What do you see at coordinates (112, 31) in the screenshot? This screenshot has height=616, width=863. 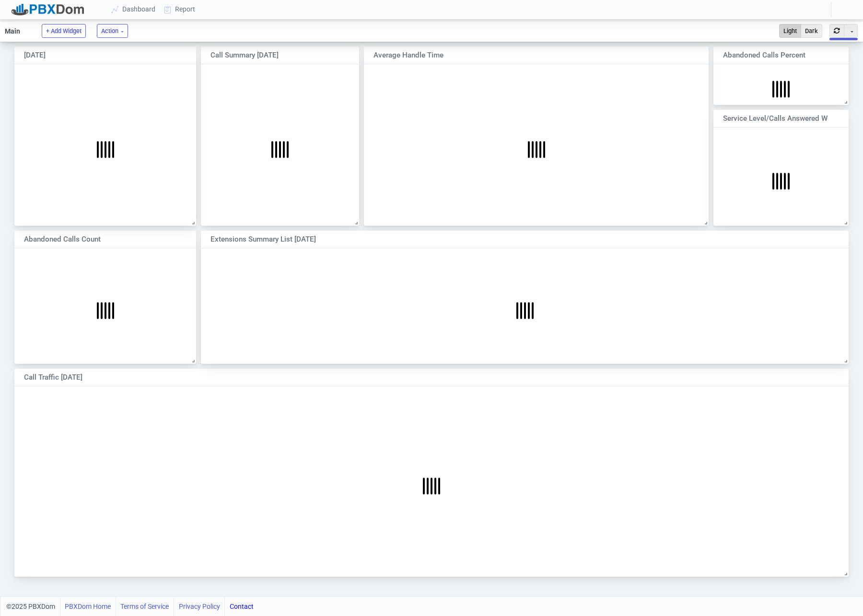 I see `button: Action` at bounding box center [112, 31].